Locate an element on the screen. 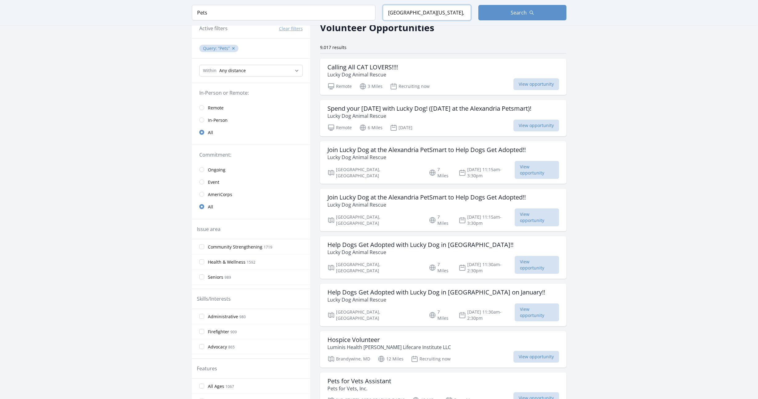  span: 989 is located at coordinates (228, 277).